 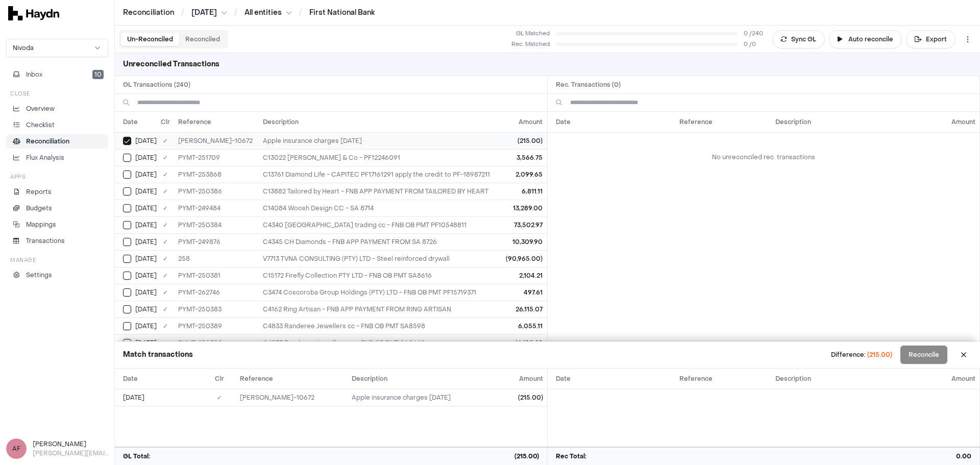 I want to click on a: First National Bank, so click(x=342, y=13).